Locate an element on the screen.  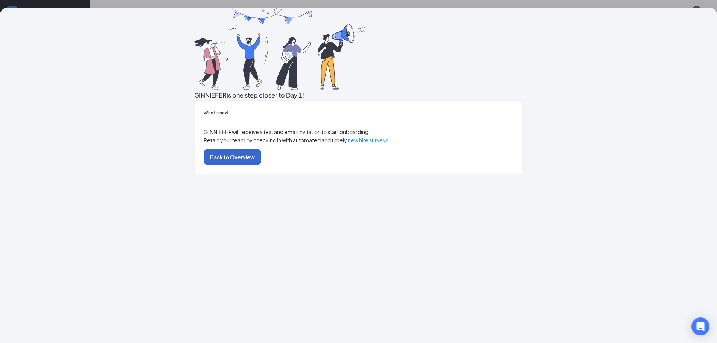
a: new hire surveys is located at coordinates (368, 140).